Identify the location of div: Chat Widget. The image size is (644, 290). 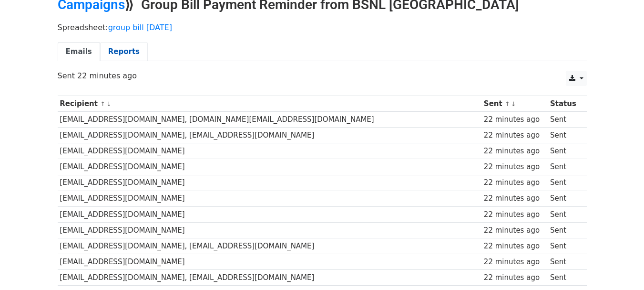
(620, 267).